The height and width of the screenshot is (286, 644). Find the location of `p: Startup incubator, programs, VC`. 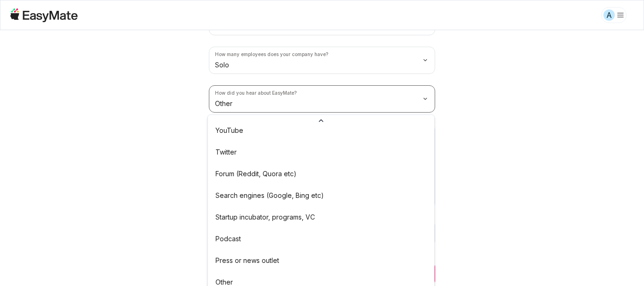

p: Startup incubator, programs, VC is located at coordinates (265, 217).